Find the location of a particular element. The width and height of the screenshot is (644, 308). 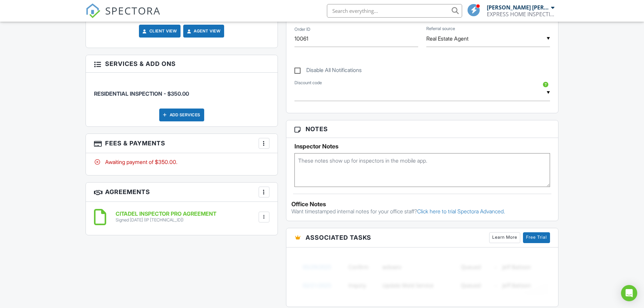

div: Open Intercom Messenger is located at coordinates (630, 294).